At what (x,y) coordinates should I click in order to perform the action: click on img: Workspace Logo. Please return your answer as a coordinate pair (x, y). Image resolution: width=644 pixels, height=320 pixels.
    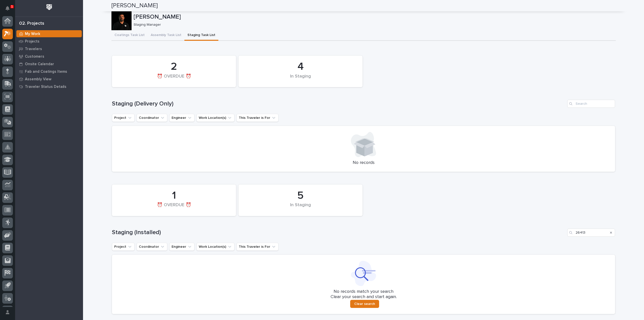
    Looking at the image, I should click on (49, 7).